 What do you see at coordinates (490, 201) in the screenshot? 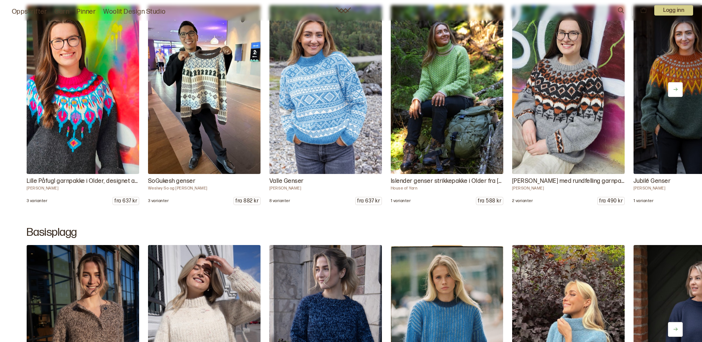
I see `p: fra 588 kr` at bounding box center [490, 201].